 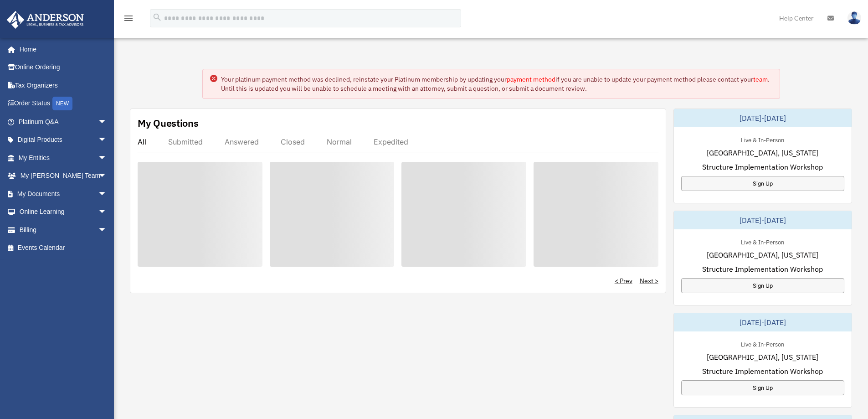 What do you see at coordinates (391, 142) in the screenshot?
I see `div: Expedited` at bounding box center [391, 142].